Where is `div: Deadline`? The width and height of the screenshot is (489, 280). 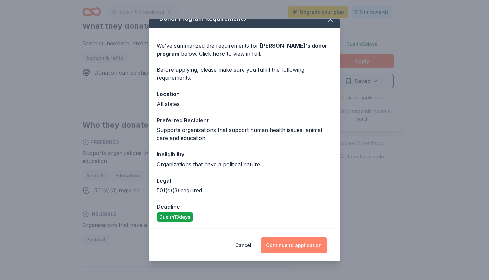 div: Deadline is located at coordinates (245, 206).